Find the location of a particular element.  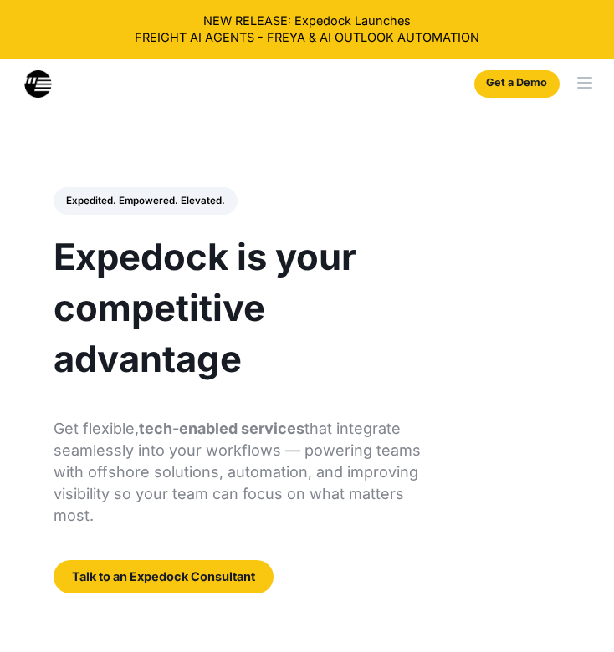

h1: Expedock is your competitive advantage is located at coordinates (238, 308).